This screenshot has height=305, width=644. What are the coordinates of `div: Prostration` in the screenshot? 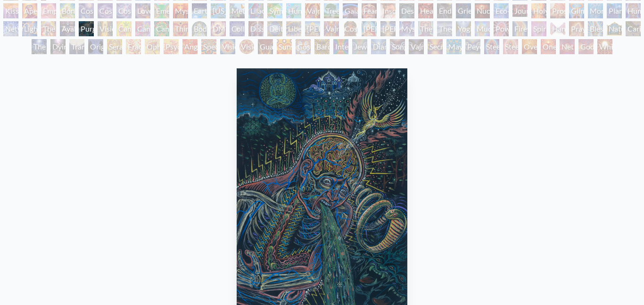 It's located at (558, 11).